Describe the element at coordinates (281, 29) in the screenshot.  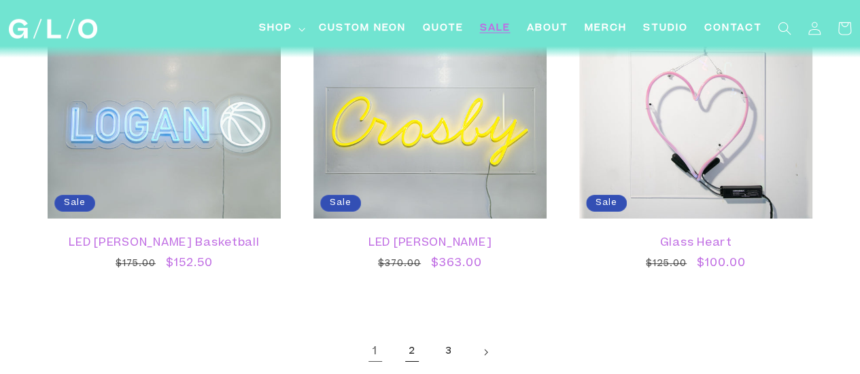
I see `summary: Shop` at that location.